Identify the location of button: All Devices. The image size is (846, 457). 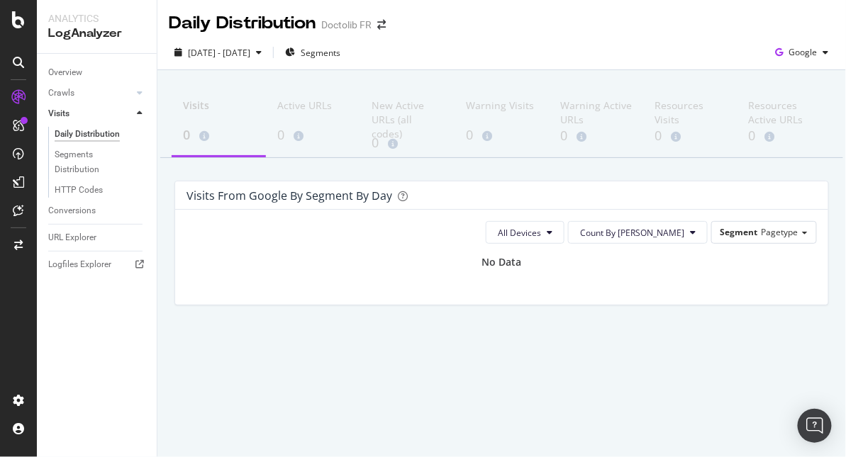
(525, 233).